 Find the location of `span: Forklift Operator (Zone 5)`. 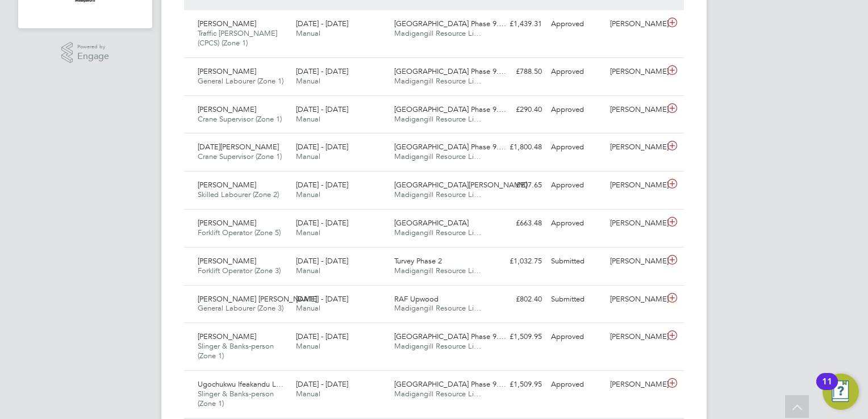

span: Forklift Operator (Zone 5) is located at coordinates (239, 232).